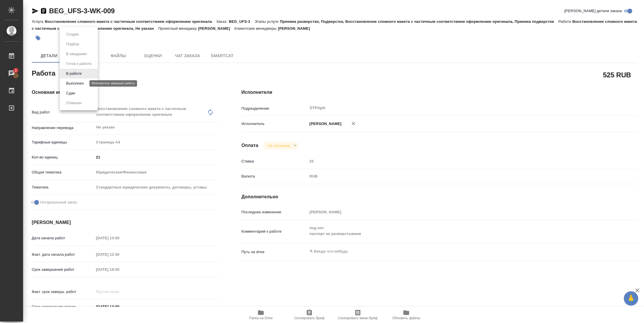  Describe the element at coordinates (74, 103) in the screenshot. I see `button: Отменен` at that location.